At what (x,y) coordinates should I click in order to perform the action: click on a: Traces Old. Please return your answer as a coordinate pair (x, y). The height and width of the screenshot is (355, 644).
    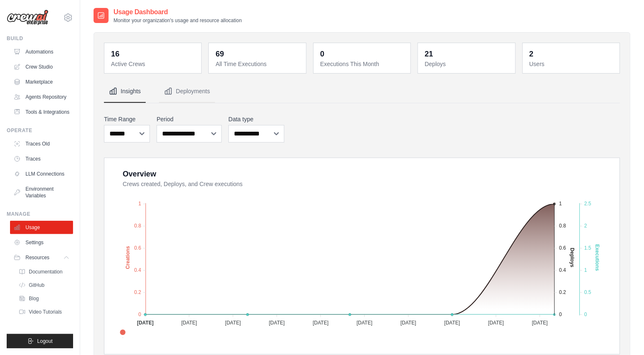
    Looking at the image, I should click on (41, 144).